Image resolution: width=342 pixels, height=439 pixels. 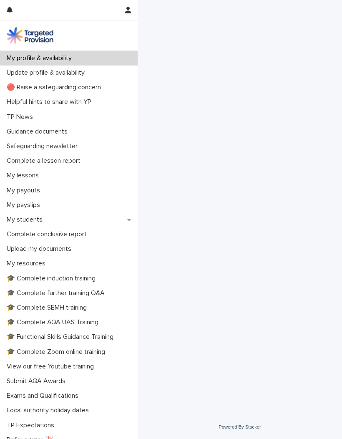 I want to click on p: TP News, so click(x=21, y=117).